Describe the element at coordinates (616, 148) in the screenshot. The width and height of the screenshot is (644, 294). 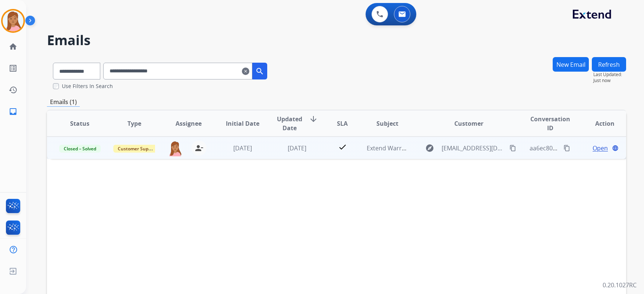
I see `mat-icon: language` at that location.